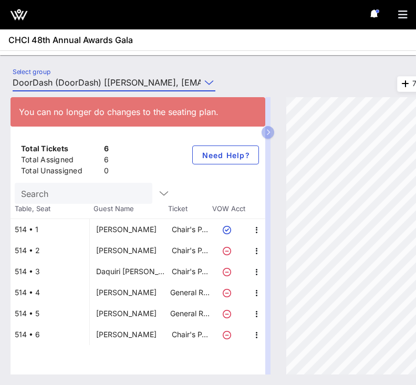  I want to click on div: 514 • 2, so click(50, 251).